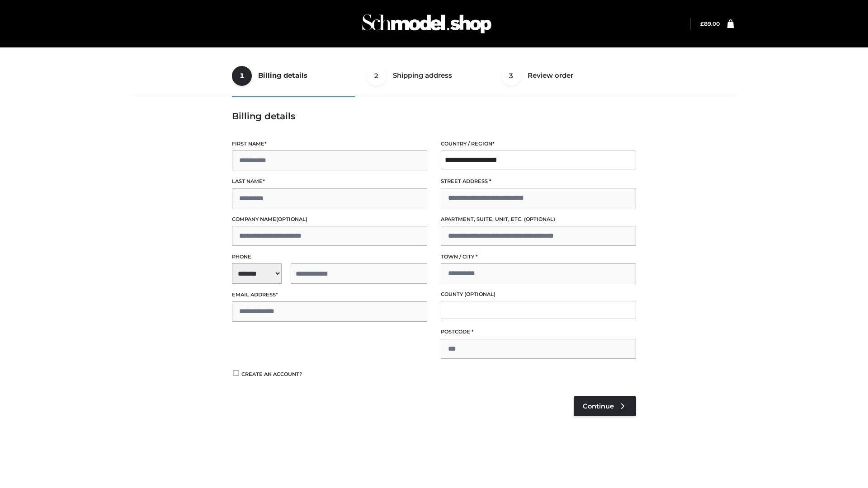  I want to click on label: Company name, so click(329, 219).